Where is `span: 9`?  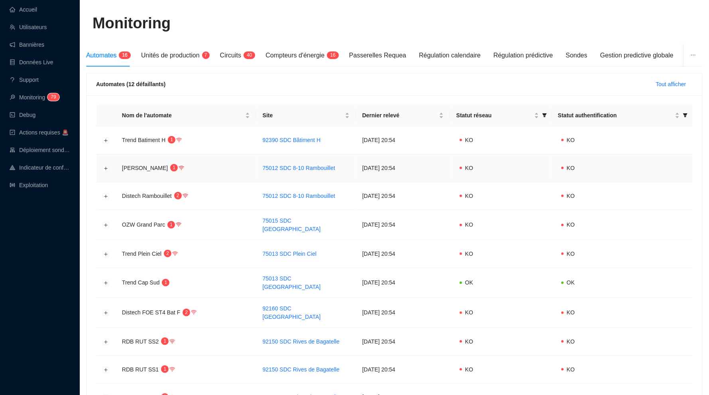 span: 9 is located at coordinates (55, 97).